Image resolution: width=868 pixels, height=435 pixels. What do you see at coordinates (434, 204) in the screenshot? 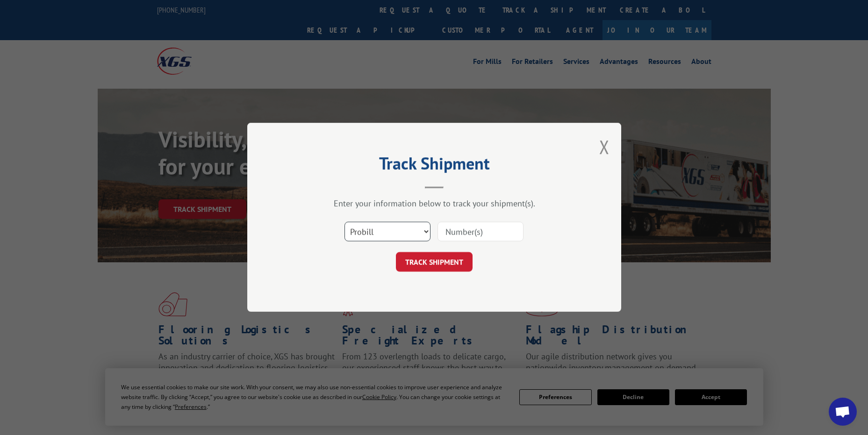
I see `div: Enter your information below to track your shipment(s).` at bounding box center [434, 204].